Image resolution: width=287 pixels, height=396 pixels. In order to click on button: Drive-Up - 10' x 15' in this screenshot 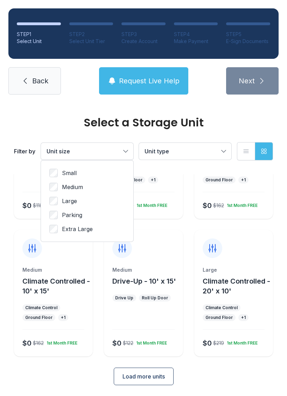, I will do `click(144, 281)`.